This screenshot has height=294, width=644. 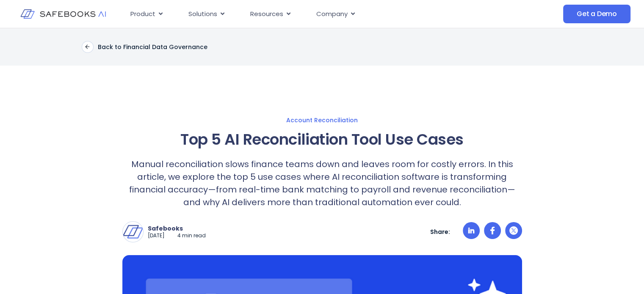 What do you see at coordinates (267, 14) in the screenshot?
I see `span: Resources` at bounding box center [267, 14].